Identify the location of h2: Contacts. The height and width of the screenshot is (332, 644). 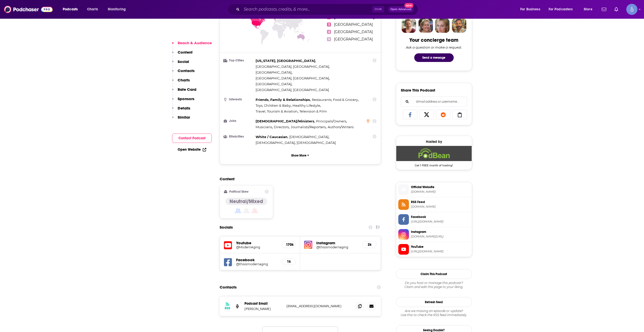
(228, 287).